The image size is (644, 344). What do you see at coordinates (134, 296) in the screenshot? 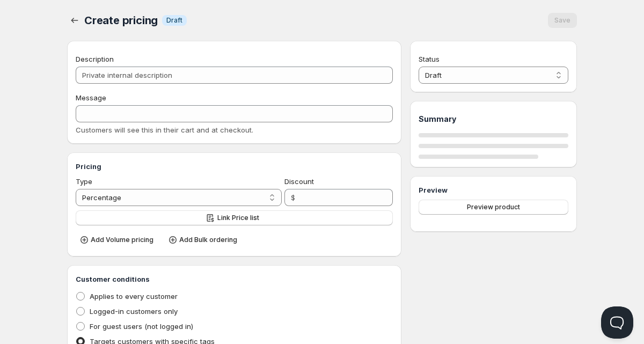
I see `span: Applies to every customer` at bounding box center [134, 296].